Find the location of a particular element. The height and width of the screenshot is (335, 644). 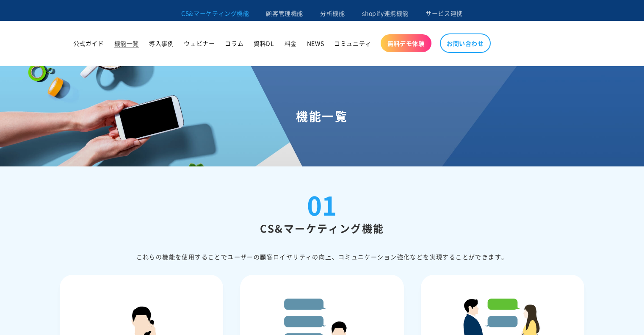

a: 料金 is located at coordinates (290, 43).